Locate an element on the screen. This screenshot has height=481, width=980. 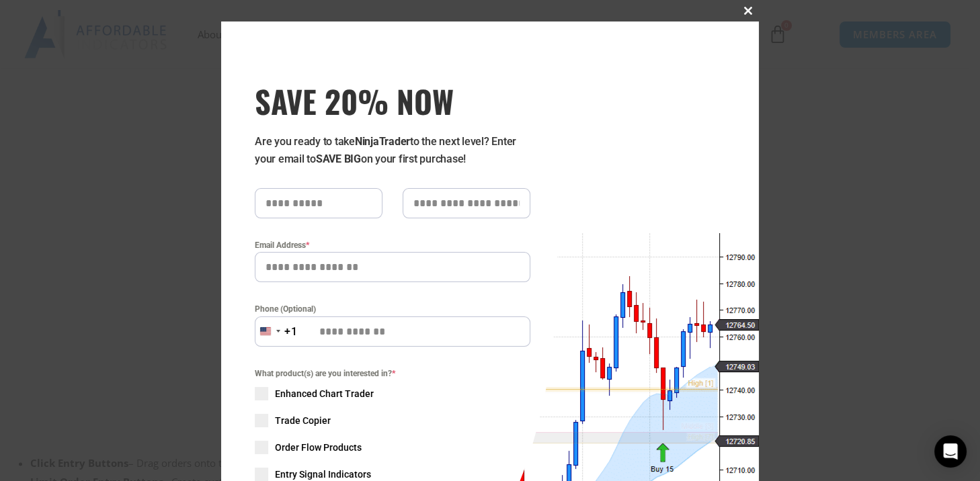
strong: NinjaTrader is located at coordinates (382, 142).